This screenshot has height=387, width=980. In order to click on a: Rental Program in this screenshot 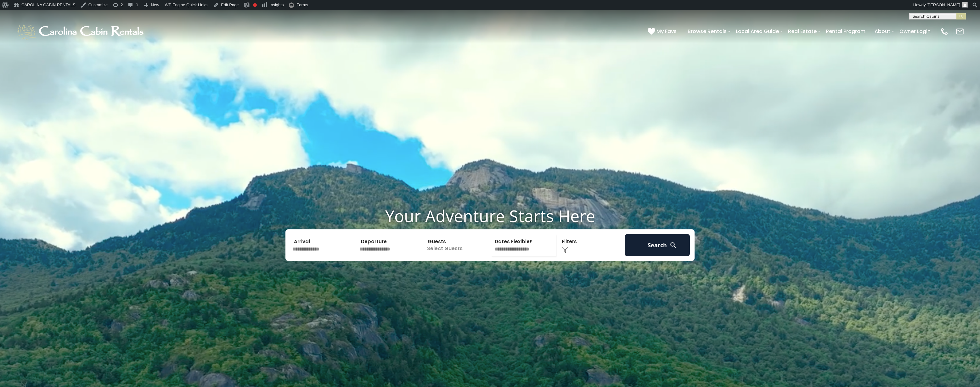, I will do `click(845, 32)`.